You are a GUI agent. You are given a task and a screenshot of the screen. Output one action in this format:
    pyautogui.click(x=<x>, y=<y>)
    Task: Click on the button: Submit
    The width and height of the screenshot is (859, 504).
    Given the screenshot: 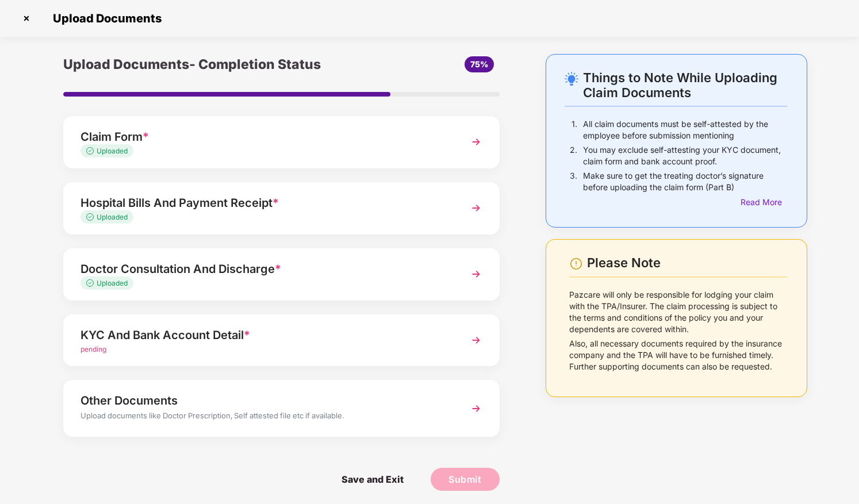 What is the action you would take?
    pyautogui.click(x=465, y=479)
    